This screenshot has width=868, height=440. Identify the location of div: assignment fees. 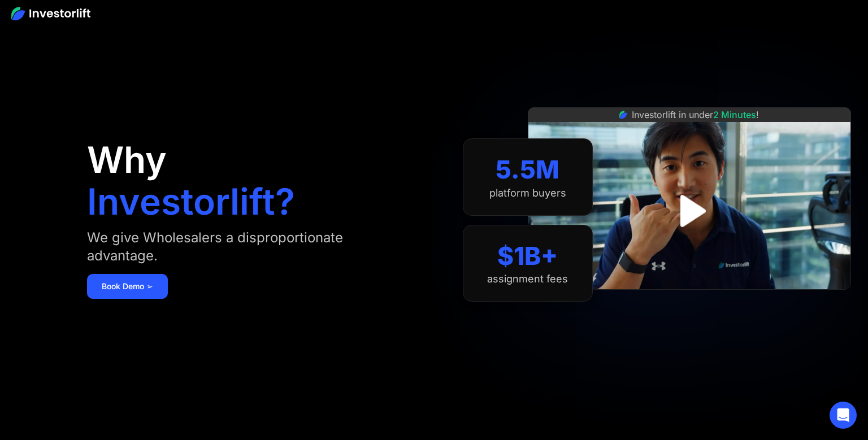
(527, 279).